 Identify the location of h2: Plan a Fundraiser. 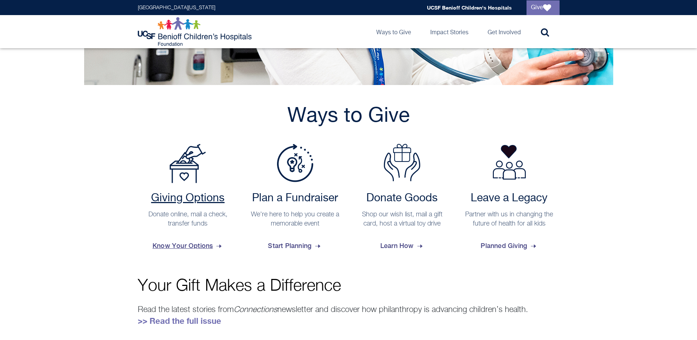
(295, 198).